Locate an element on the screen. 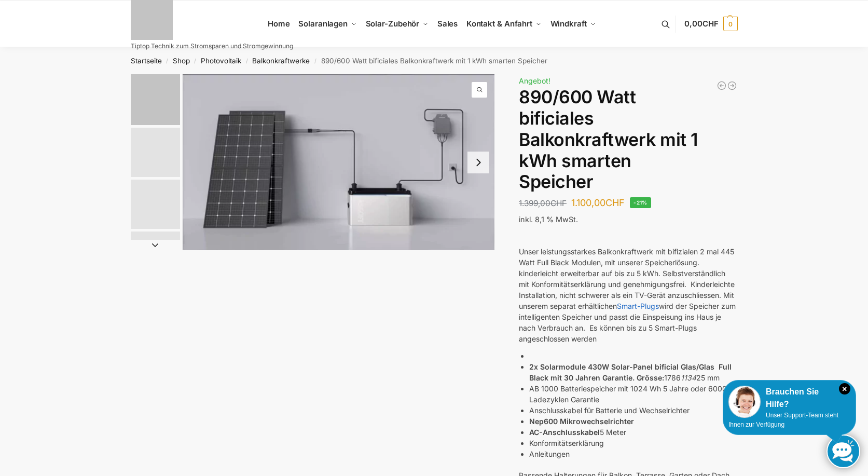  nav: Breadcrumb is located at coordinates (434, 61).